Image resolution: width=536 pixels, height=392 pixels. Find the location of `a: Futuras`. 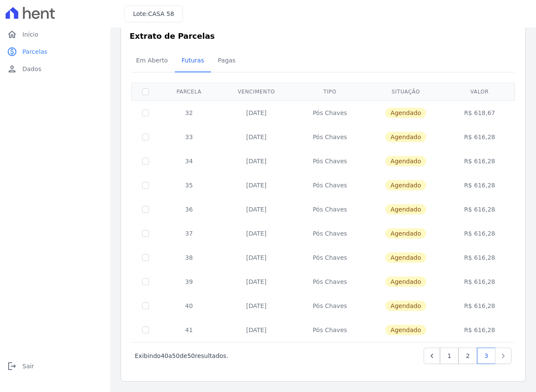

a: Futuras is located at coordinates (193, 62).